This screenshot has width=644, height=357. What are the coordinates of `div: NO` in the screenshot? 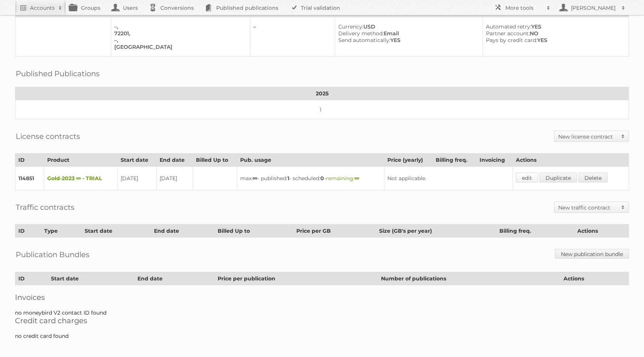 It's located at (554, 33).